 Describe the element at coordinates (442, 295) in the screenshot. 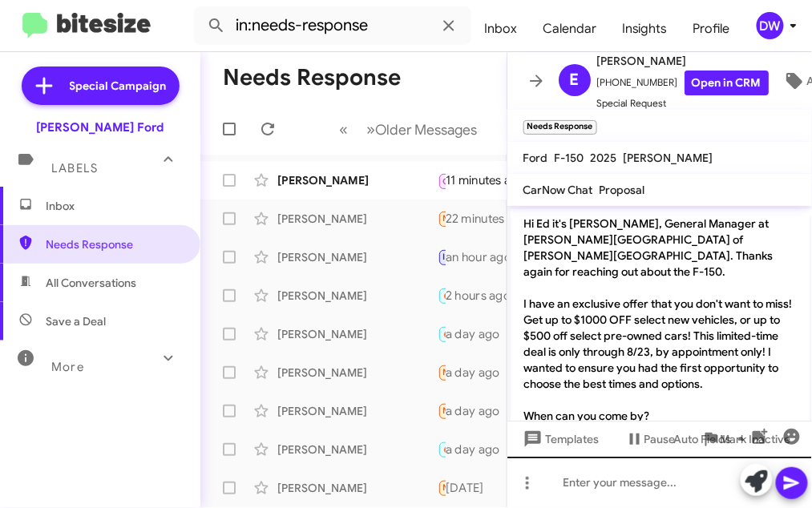

I see `div: I'll wait` at that location.